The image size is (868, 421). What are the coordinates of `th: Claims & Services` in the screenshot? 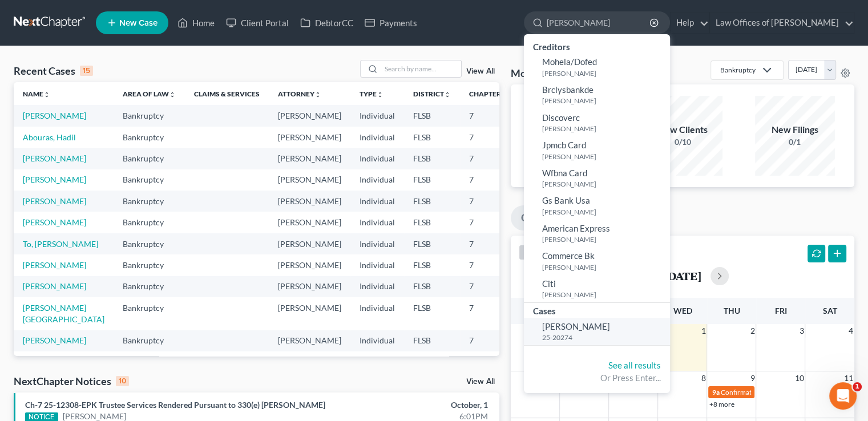 It's located at (227, 94).